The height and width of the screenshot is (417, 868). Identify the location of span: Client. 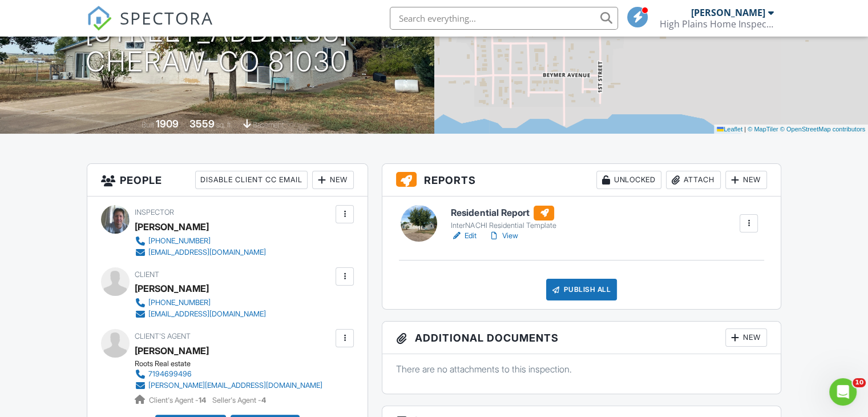
(147, 274).